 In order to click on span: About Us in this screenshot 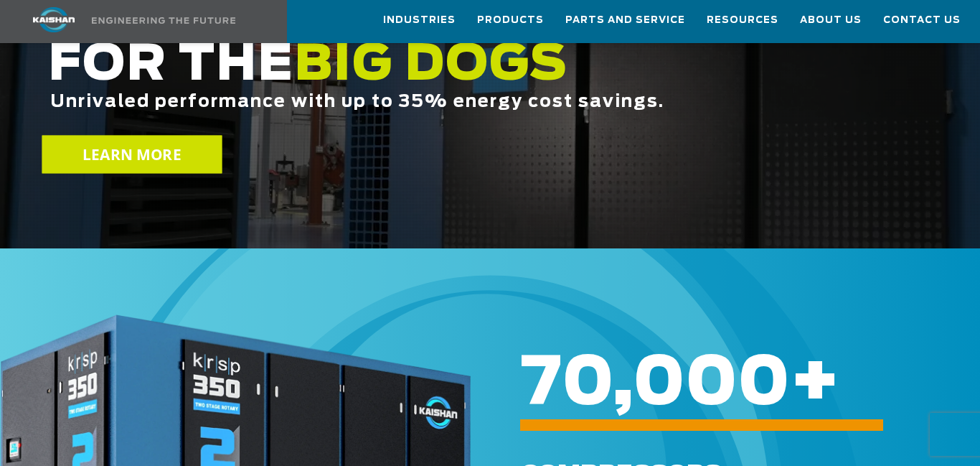, I will do `click(831, 20)`.